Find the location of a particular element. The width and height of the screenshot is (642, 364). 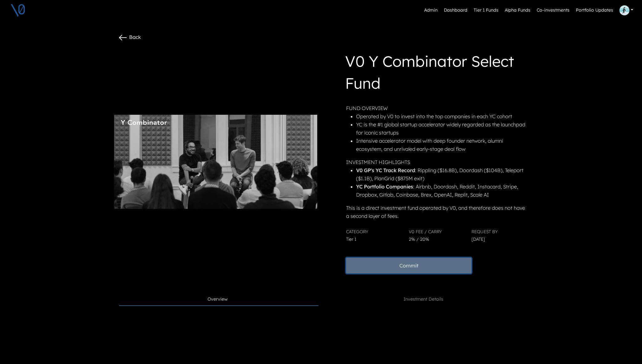

span: Investment Details is located at coordinates (423, 299).